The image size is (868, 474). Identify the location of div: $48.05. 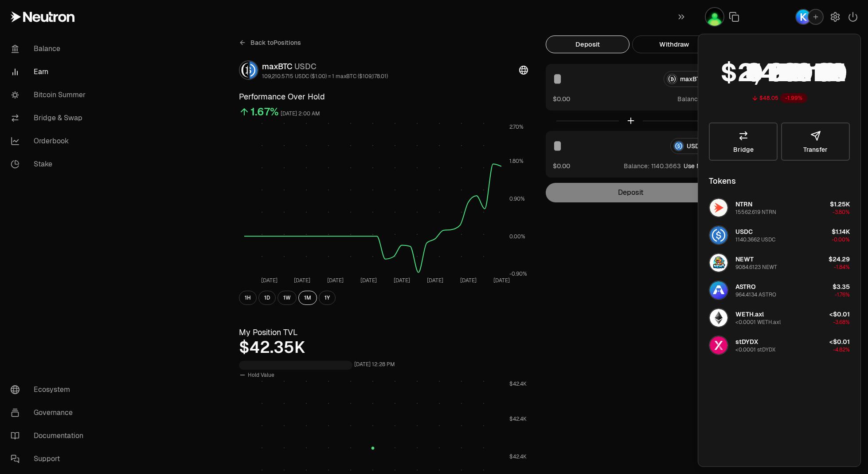
(769, 98).